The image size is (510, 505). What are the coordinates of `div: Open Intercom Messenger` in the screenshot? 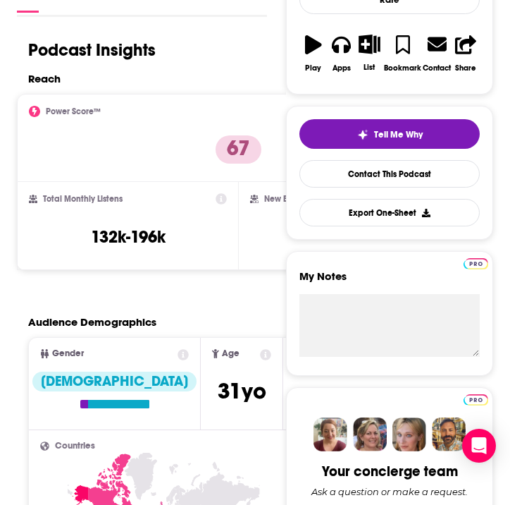 It's located at (479, 445).